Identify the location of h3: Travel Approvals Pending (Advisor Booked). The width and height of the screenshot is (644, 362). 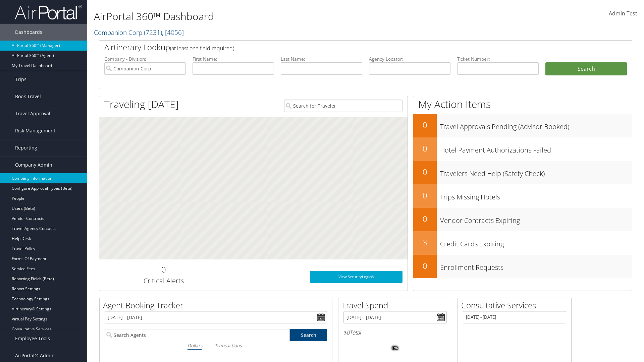
(536, 125).